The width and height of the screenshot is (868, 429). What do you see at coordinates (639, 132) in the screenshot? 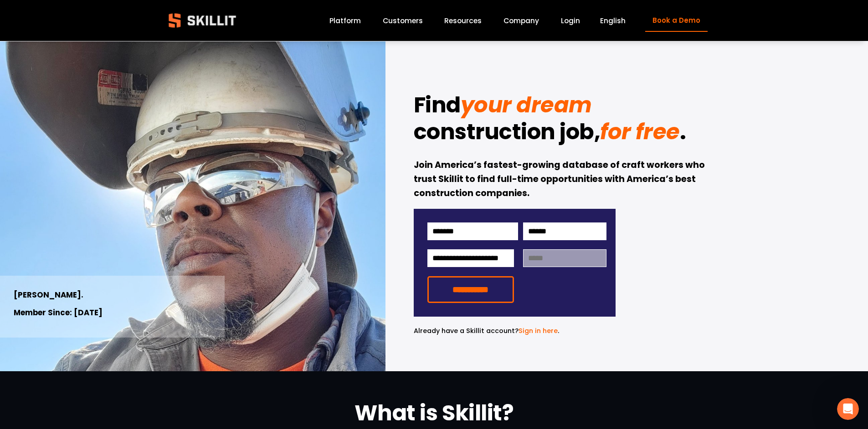
I see `em: for free` at bounding box center [639, 132].